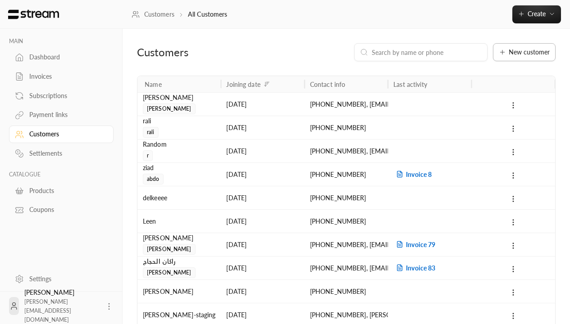  Describe the element at coordinates (179, 145) in the screenshot. I see `div: Random` at that location.